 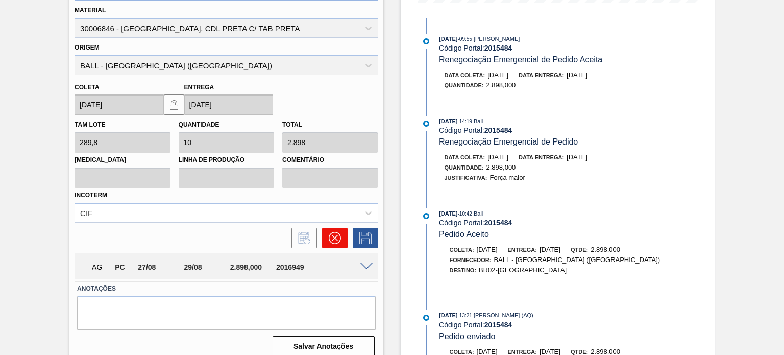 I want to click on img: locked, so click(x=174, y=105).